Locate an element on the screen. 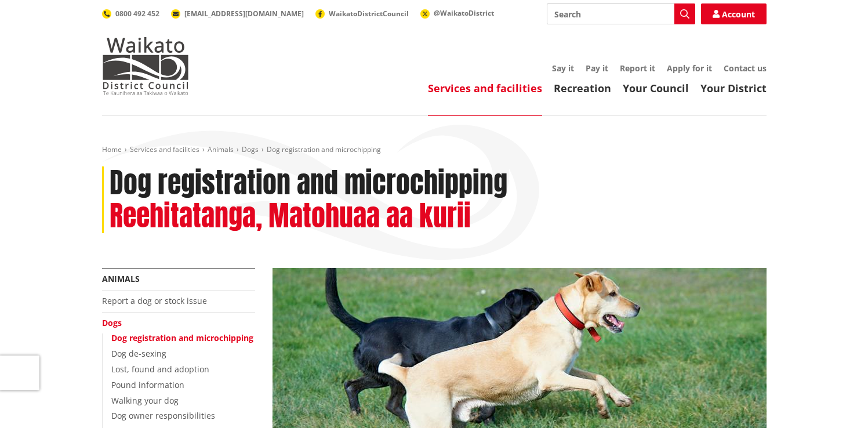 The width and height of the screenshot is (868, 428). a: Dog registration and microchipping is located at coordinates (182, 338).